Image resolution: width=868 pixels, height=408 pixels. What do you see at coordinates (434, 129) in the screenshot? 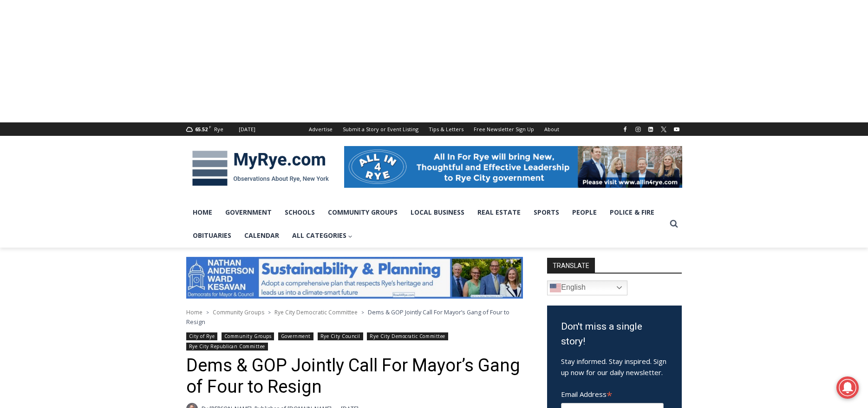
I see `nav: Secondary Navigation` at bounding box center [434, 129].